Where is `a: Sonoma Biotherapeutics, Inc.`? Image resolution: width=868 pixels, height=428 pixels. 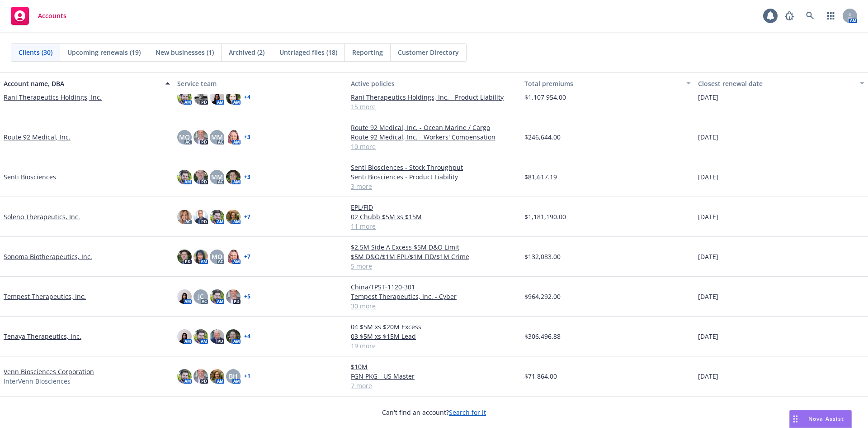 a: Sonoma Biotherapeutics, Inc. is located at coordinates (48, 256).